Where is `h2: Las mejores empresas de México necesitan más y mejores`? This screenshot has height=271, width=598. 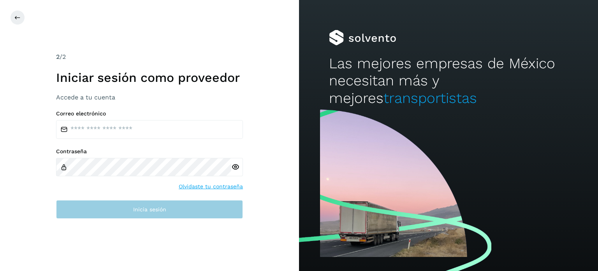 h2: Las mejores empresas de México necesitan más y mejores is located at coordinates (448, 81).